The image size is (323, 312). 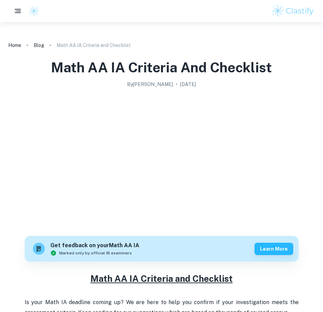 What do you see at coordinates (95, 245) in the screenshot?
I see `h6: Get feedback on your Math AA IA` at bounding box center [95, 245].